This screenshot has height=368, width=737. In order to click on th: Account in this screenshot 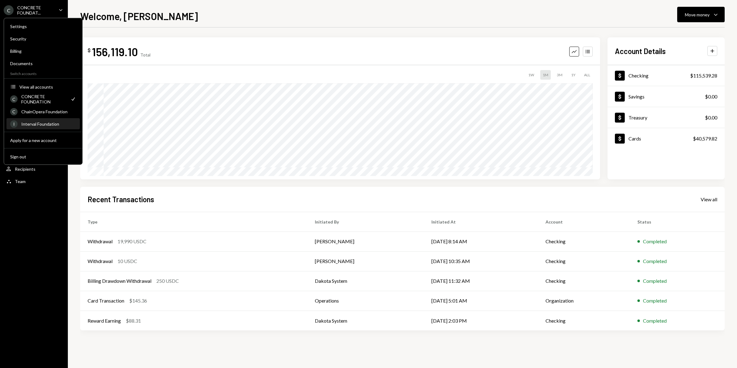, I will do `click(584, 221)`.